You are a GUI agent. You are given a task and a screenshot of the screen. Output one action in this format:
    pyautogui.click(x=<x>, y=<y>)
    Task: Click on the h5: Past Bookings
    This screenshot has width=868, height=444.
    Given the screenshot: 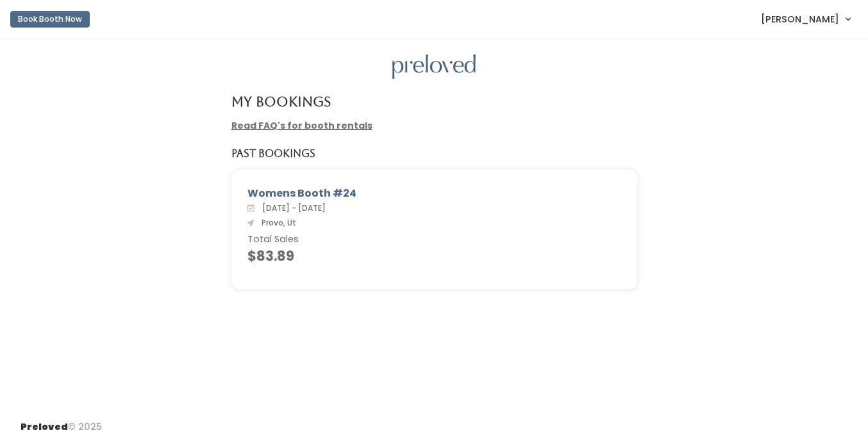 What is the action you would take?
    pyautogui.click(x=273, y=153)
    